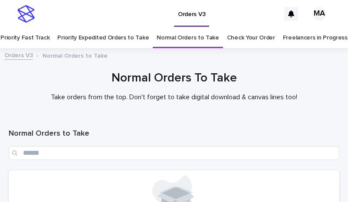 This screenshot has width=348, height=202. I want to click on p: Take orders from the top. Don't forget to take digital download & canvas lines too!, so click(174, 97).